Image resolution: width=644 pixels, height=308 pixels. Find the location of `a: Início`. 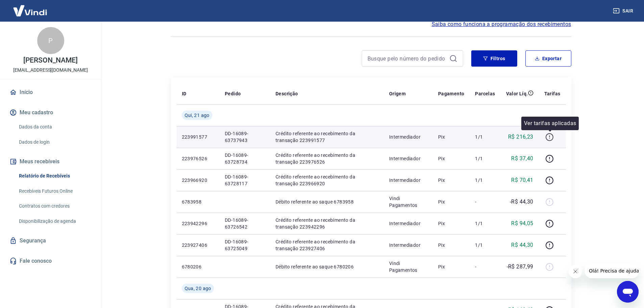

a: Início is located at coordinates (51, 92).